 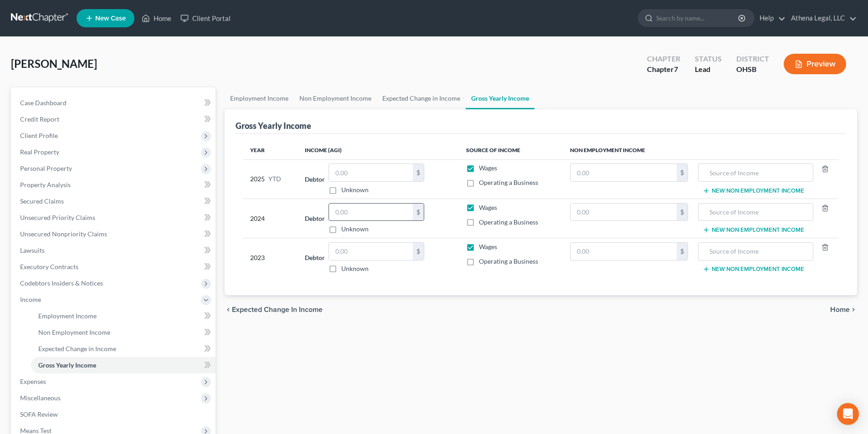 I want to click on span: Gross Yearly Income, so click(x=67, y=364).